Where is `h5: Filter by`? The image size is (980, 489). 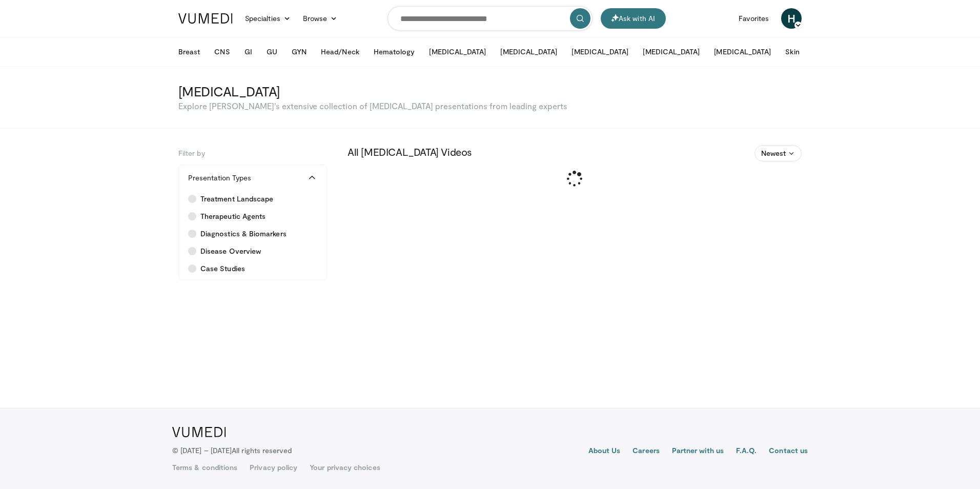 h5: Filter by is located at coordinates (253, 152).